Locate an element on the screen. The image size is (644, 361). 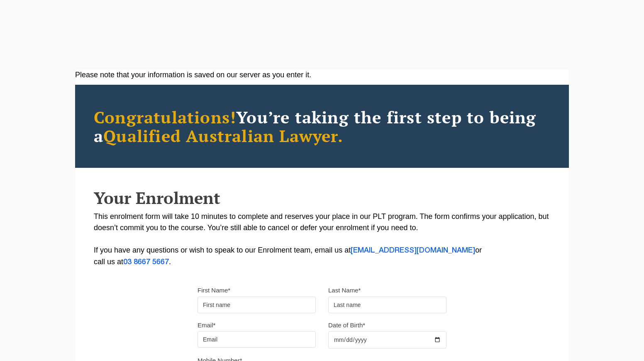
span: Qualified Australian Lawyer. is located at coordinates (224, 135).